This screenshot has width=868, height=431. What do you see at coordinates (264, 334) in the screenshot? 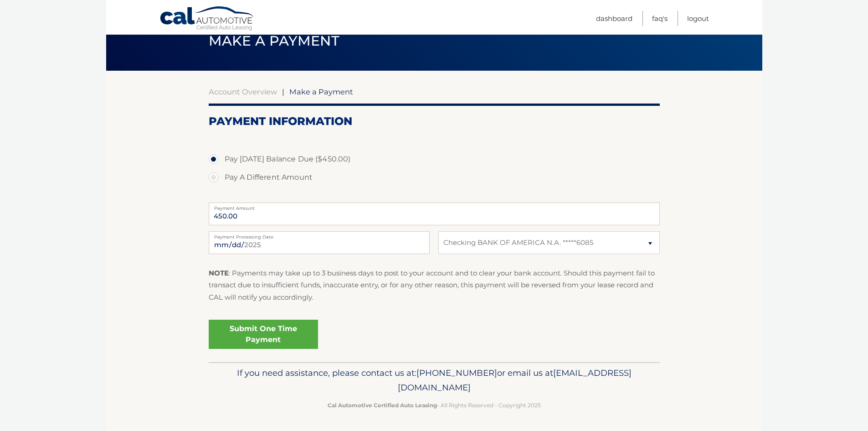
I see `a: Submit One Time Payment` at bounding box center [264, 334].